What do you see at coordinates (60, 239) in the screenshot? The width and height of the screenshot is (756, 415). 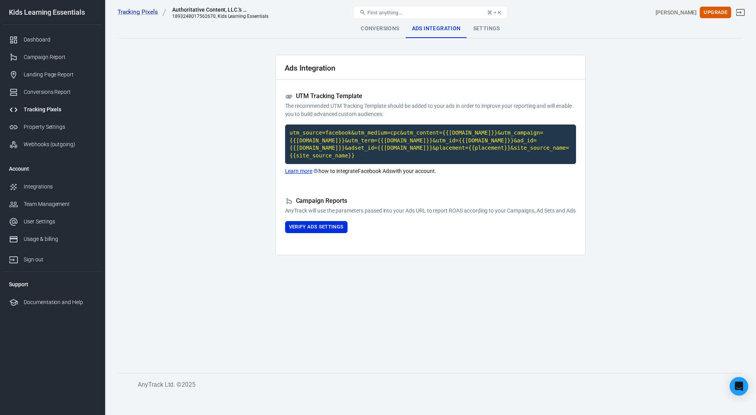 I see `div: Usage & billing` at bounding box center [60, 239].